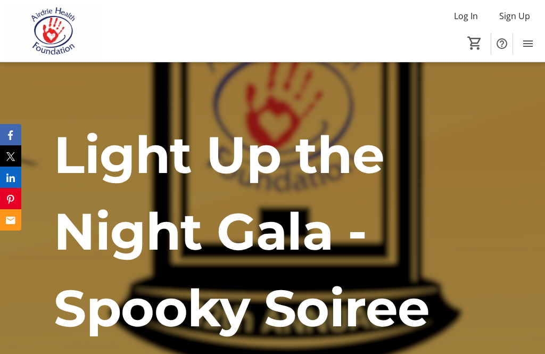 The height and width of the screenshot is (354, 545). I want to click on span: Sign Up, so click(515, 16).